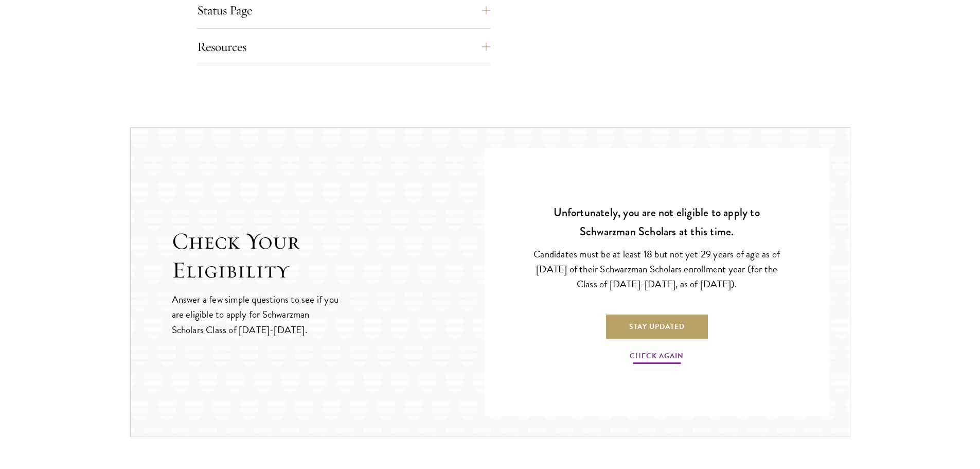 This screenshot has height=469, width=980. Describe the element at coordinates (255, 314) in the screenshot. I see `p: Answer a few simple questions to see if you are eligible to apply for Schwarzman Scholars Class o...` at that location.